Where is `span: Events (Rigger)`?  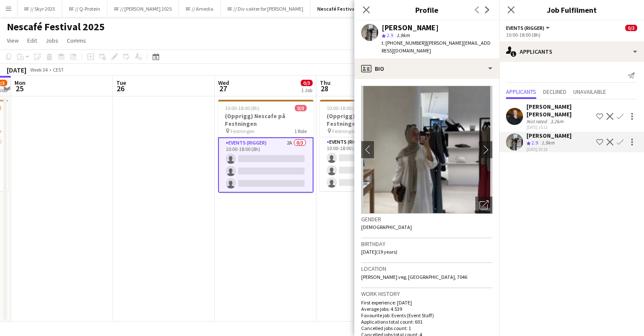 span: Events (Rigger) is located at coordinates (525, 28).